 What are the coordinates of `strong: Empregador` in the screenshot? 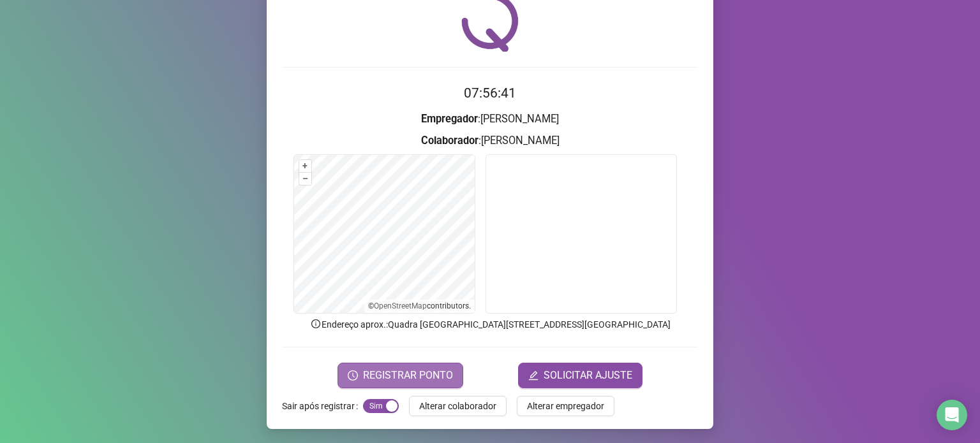 It's located at (449, 118).